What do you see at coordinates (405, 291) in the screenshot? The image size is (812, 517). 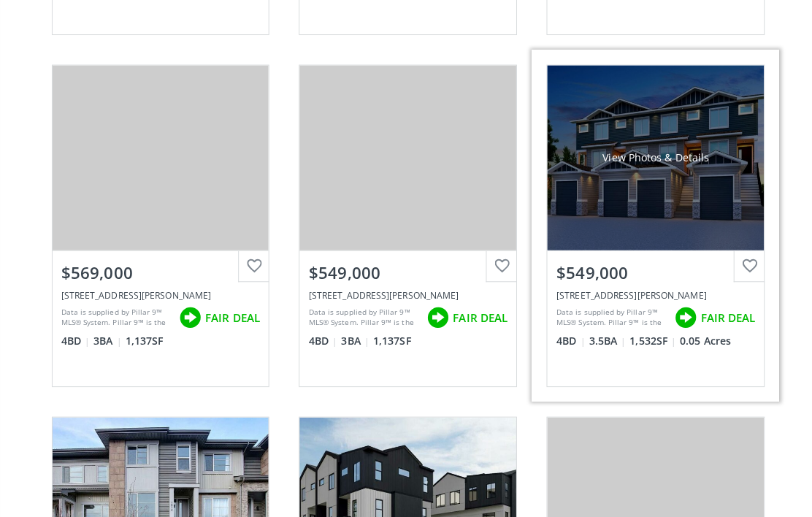 I see `div: 47 Ironstone Drive, Coleman, AB T0K 0M0` at bounding box center [405, 291].